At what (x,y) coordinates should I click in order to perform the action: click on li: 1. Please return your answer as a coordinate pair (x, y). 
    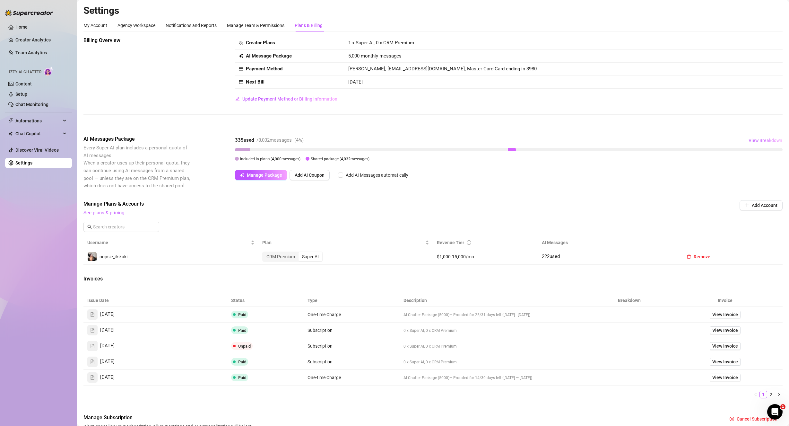
    Looking at the image, I should click on (763, 394).